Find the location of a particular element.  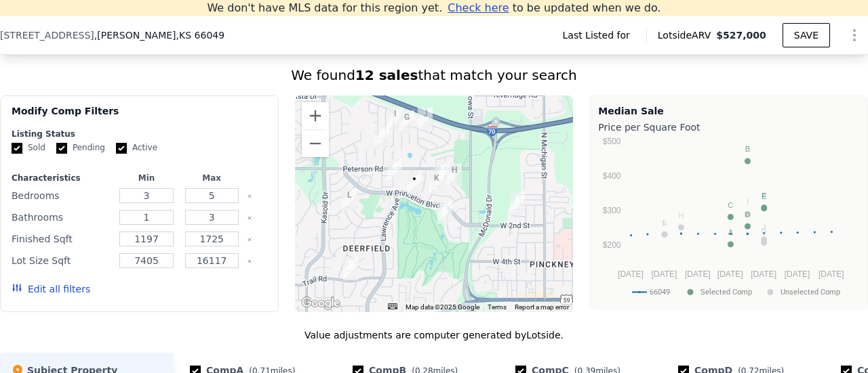

input: Active is located at coordinates (121, 148).